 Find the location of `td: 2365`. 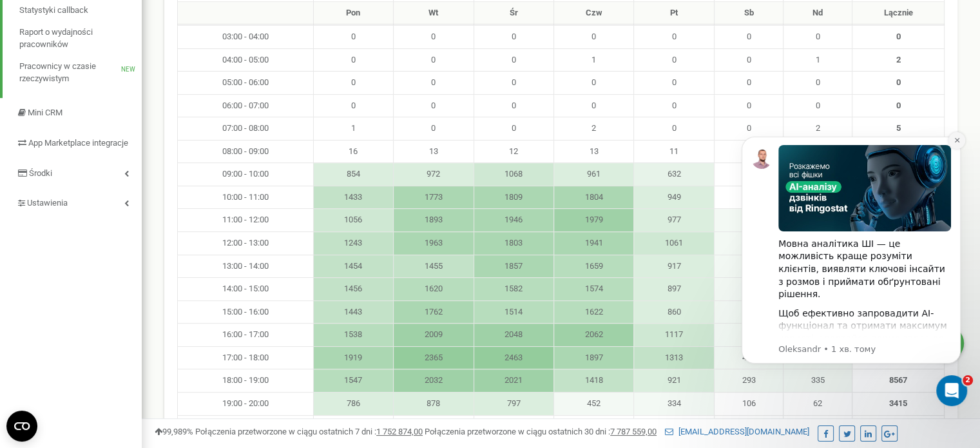

td: 2365 is located at coordinates (433, 358).